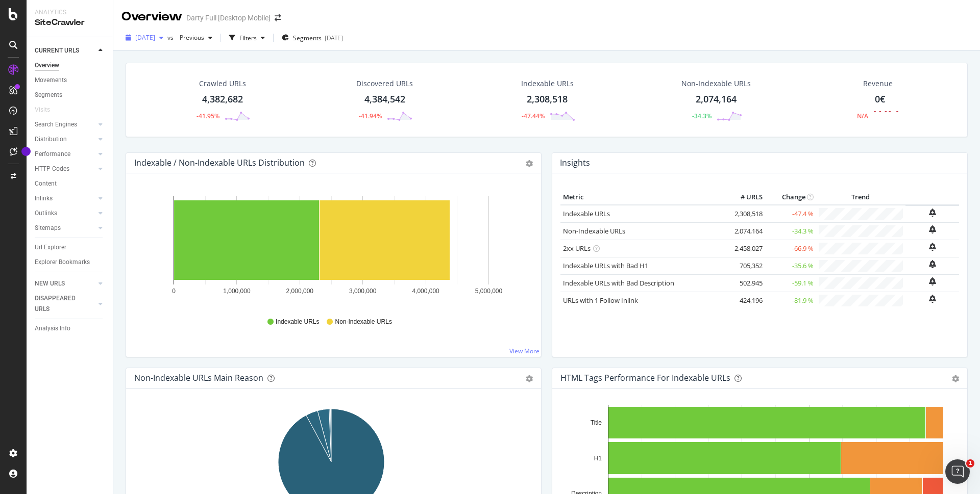 Image resolution: width=980 pixels, height=494 pixels. I want to click on div: Movements, so click(51, 80).